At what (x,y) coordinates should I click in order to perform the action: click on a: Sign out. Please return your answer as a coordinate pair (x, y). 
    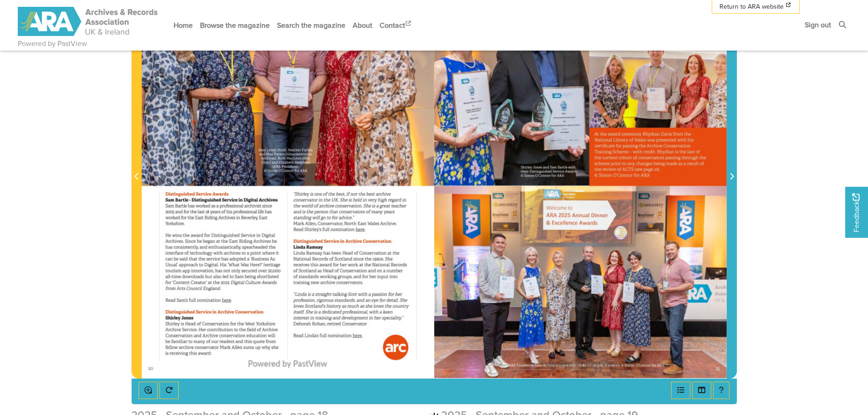
    Looking at the image, I should click on (818, 24).